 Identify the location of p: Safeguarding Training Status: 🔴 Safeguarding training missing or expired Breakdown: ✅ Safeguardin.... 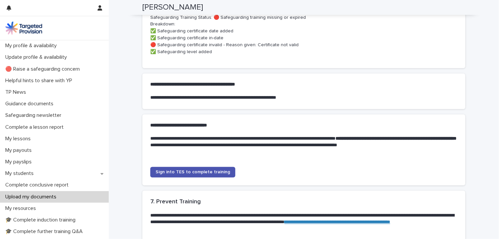
(304, 35).